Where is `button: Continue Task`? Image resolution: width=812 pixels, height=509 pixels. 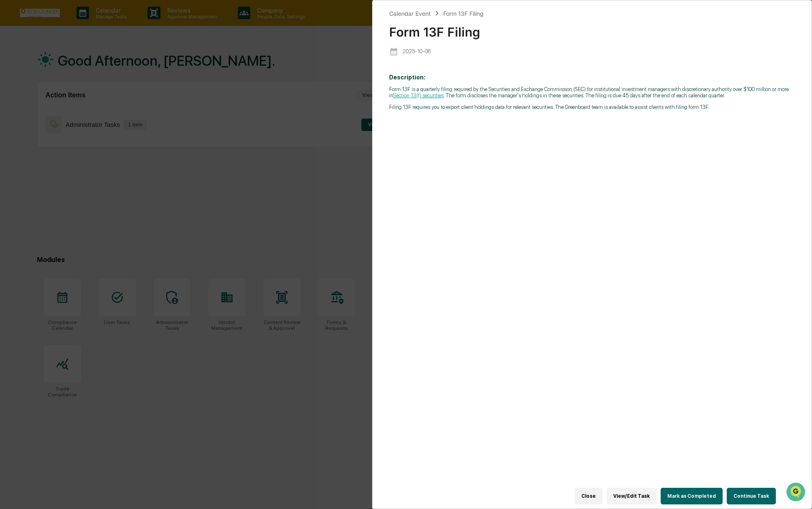 button: Continue Task is located at coordinates (751, 496).